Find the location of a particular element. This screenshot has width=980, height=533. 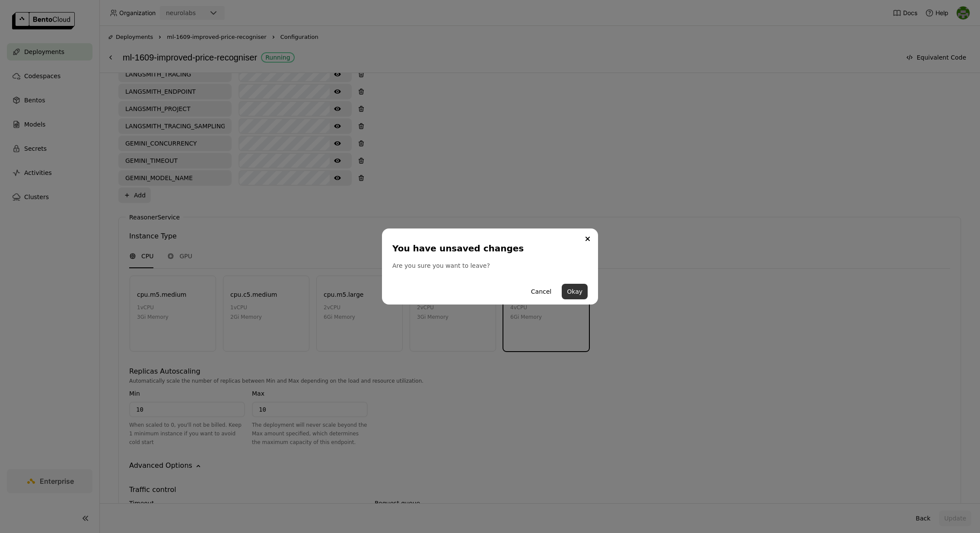

button: Cancel is located at coordinates (541, 291).